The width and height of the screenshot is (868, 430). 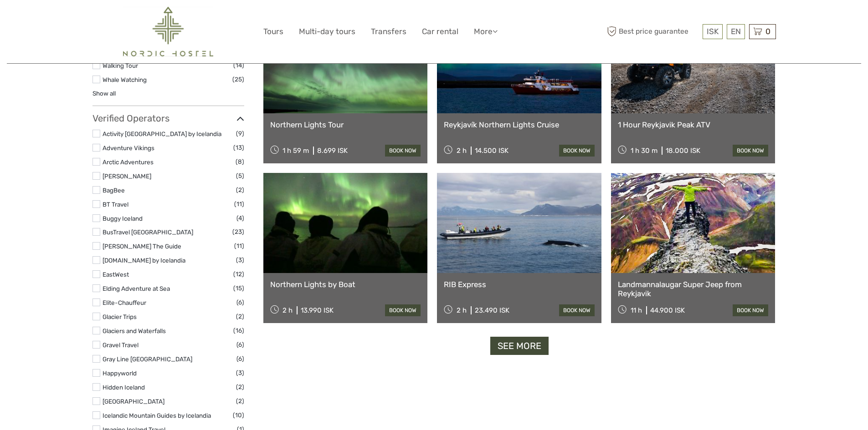 What do you see at coordinates (58, 19) in the screenshot?
I see `p: We're away right now. Please check back later!` at bounding box center [58, 19].